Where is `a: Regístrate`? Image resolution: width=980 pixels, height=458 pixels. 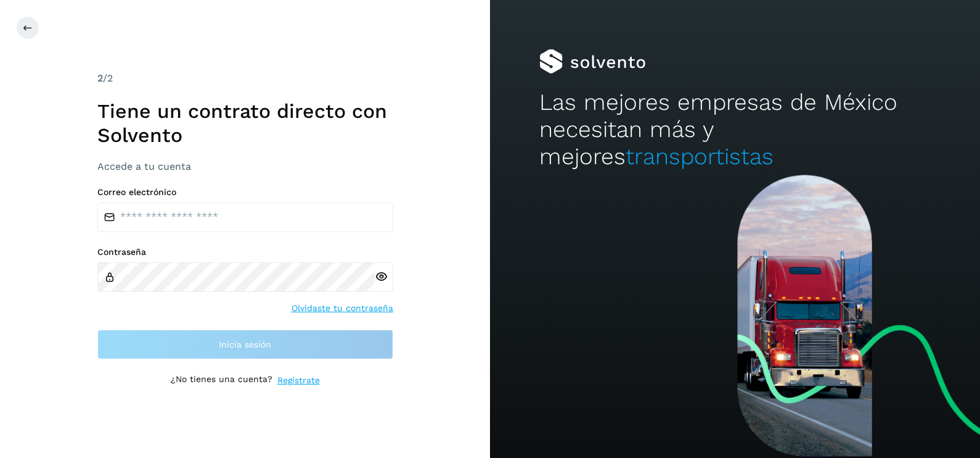 a: Regístrate is located at coordinates (298, 380).